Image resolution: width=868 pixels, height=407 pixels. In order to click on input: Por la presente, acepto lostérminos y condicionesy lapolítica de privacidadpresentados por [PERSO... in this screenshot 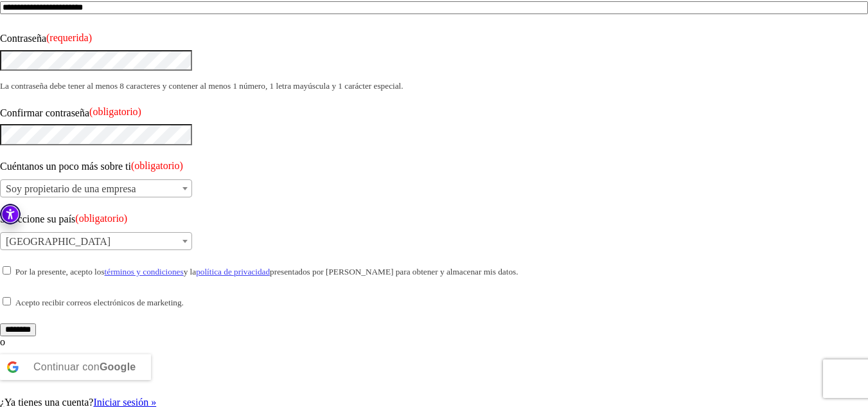, I will do `click(7, 270)`.